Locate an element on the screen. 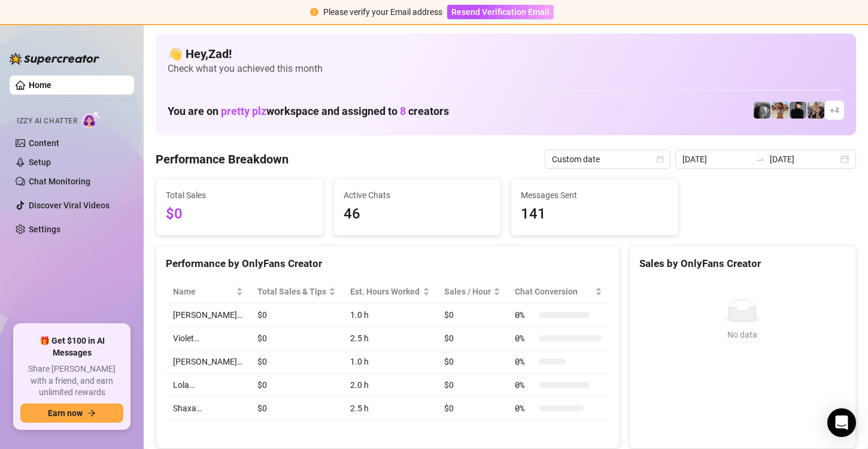 This screenshot has height=449, width=868. td: Lola… is located at coordinates (208, 385).